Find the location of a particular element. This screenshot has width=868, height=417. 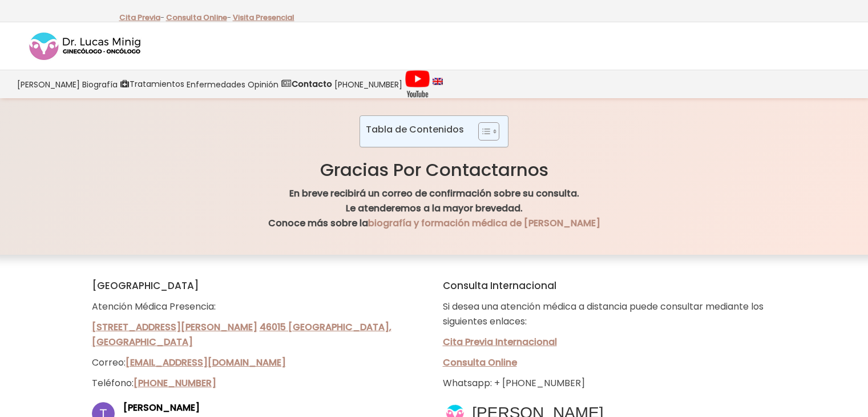

h5: Consulta Internacional is located at coordinates (609, 285).